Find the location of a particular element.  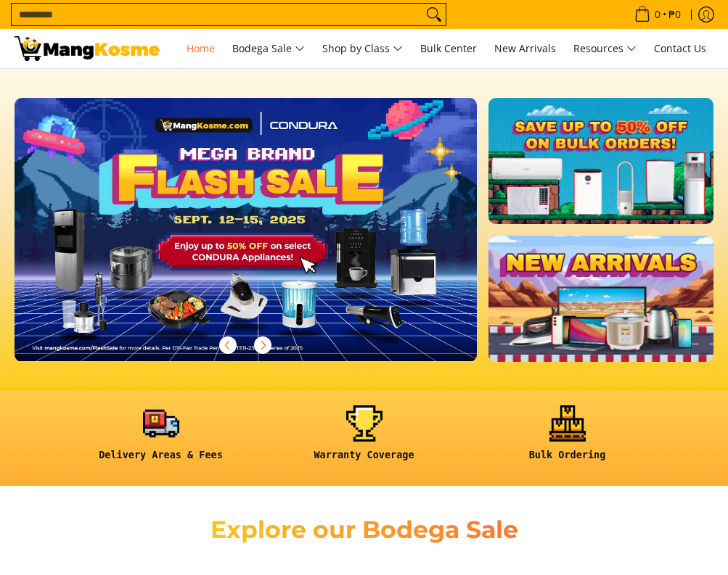

a: Shop by Class is located at coordinates (362, 48).